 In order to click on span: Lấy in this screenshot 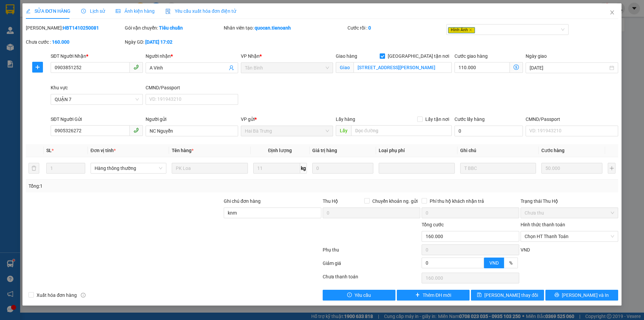, I will do `click(343, 131)`.